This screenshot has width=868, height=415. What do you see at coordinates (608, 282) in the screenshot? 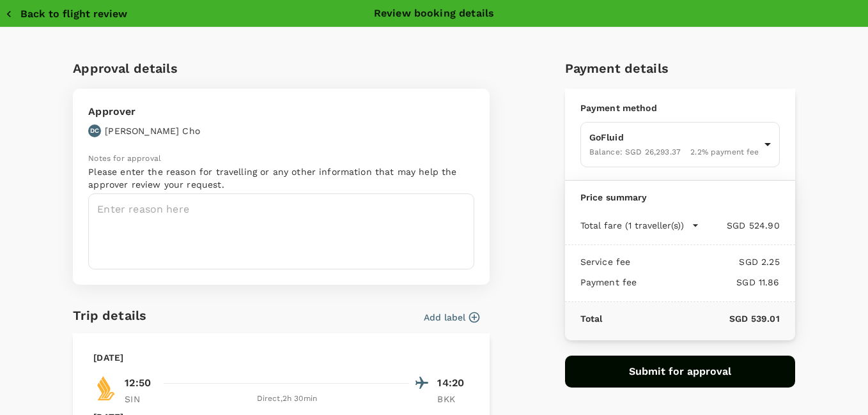
I see `p: Payment fee` at bounding box center [608, 282].